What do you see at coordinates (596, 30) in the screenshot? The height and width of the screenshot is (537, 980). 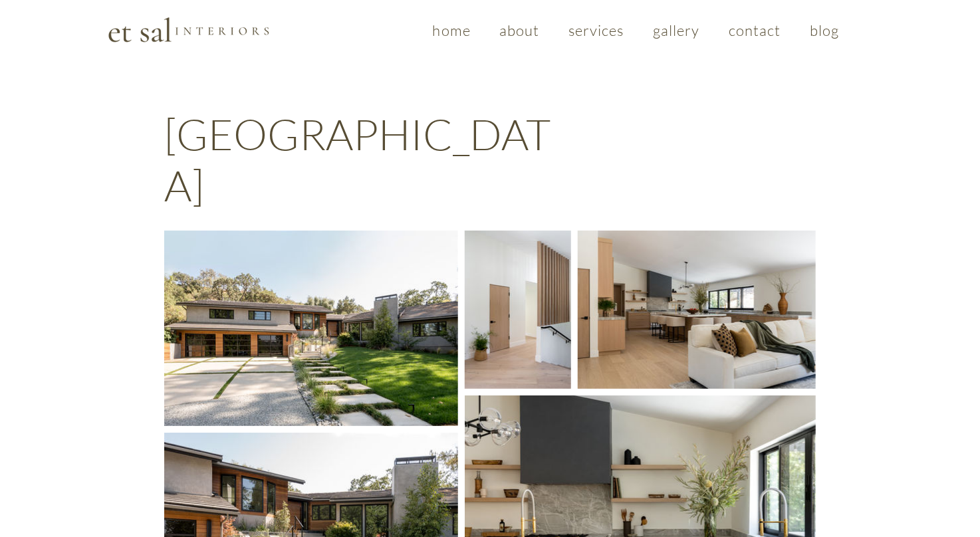 I see `a: services` at bounding box center [596, 30].